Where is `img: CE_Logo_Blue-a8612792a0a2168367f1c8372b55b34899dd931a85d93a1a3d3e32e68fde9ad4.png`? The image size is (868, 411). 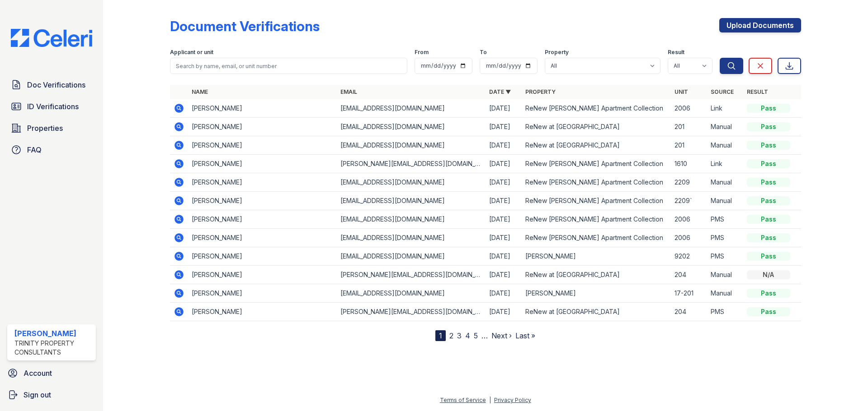 img: CE_Logo_Blue-a8612792a0a2168367f1c8372b55b34899dd931a85d93a1a3d3e32e68fde9ad4.png is located at coordinates (51, 38).